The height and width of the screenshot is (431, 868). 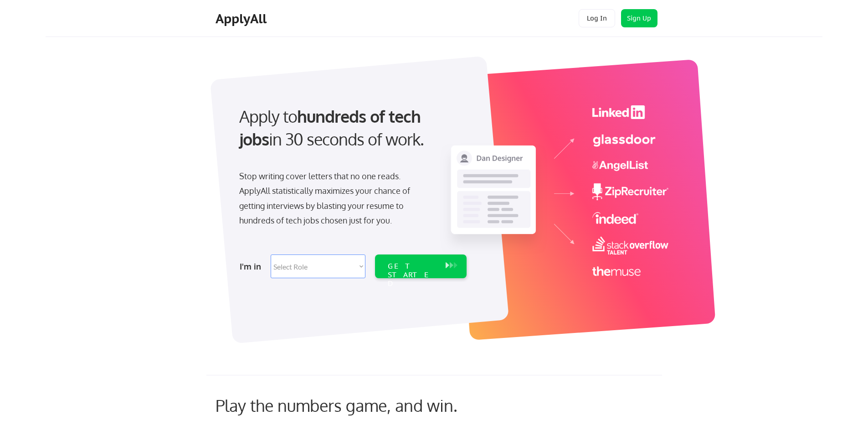 I want to click on div: GET STARTED, so click(x=412, y=275).